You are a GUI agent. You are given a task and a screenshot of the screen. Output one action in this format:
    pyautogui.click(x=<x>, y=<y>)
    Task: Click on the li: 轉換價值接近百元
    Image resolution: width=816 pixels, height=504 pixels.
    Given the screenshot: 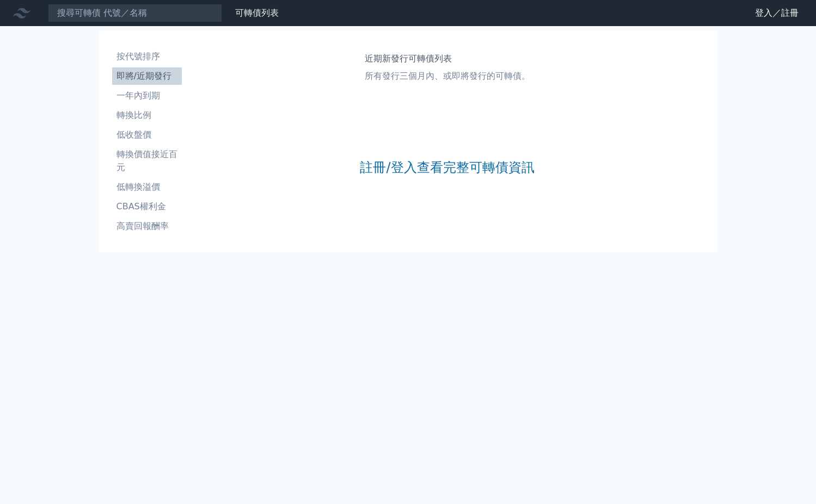 What is the action you would take?
    pyautogui.click(x=147, y=161)
    